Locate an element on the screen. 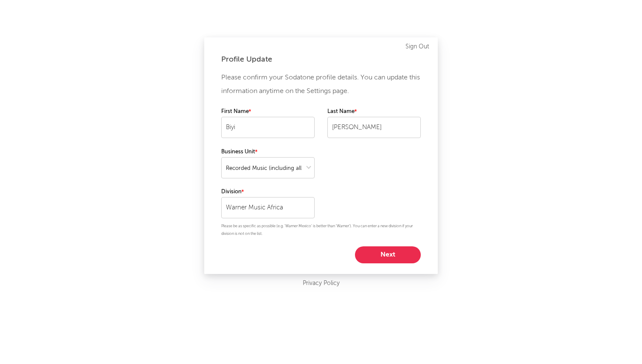 Image resolution: width=642 pixels, height=364 pixels. label: Division is located at coordinates (268, 192).